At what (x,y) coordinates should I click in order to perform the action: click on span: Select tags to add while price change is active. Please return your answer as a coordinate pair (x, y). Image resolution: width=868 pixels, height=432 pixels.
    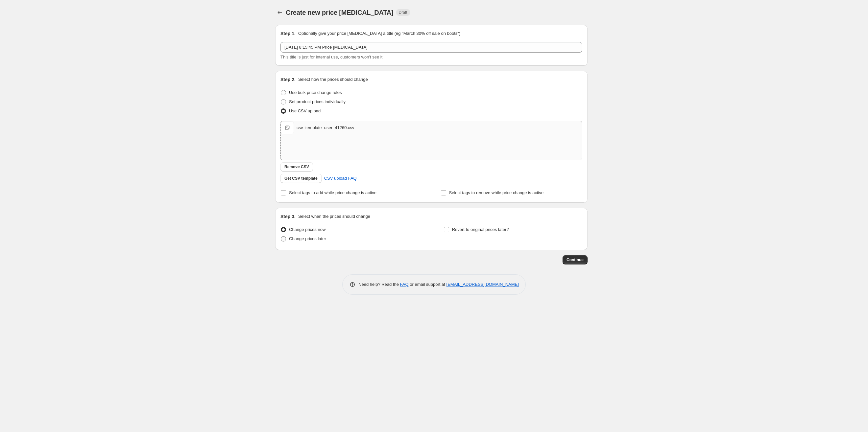
    Looking at the image, I should click on (332, 193).